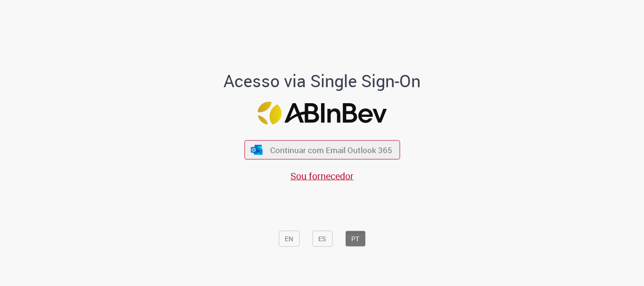  Describe the element at coordinates (322, 239) in the screenshot. I see `button: ES` at that location.